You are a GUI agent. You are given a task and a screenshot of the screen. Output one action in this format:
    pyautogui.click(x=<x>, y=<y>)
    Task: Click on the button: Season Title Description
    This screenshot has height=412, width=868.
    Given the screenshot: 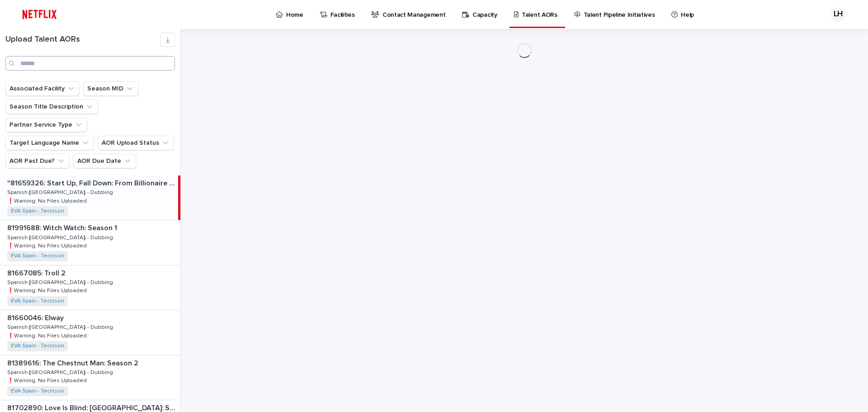 What is the action you would take?
    pyautogui.click(x=52, y=107)
    